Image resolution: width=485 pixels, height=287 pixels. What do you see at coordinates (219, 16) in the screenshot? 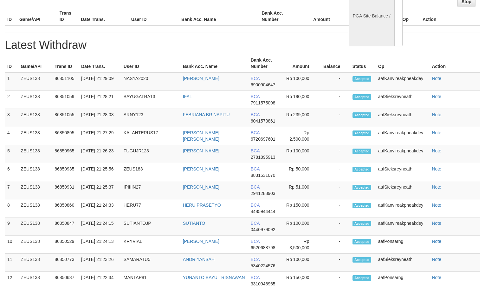
I see `th: Bank Acc. Name` at bounding box center [219, 16].